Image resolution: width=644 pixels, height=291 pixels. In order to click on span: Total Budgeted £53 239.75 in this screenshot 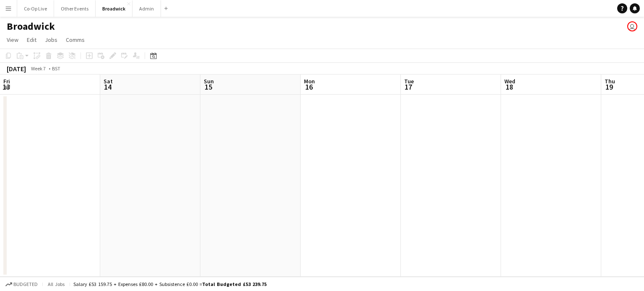, I will do `click(235, 284)`.